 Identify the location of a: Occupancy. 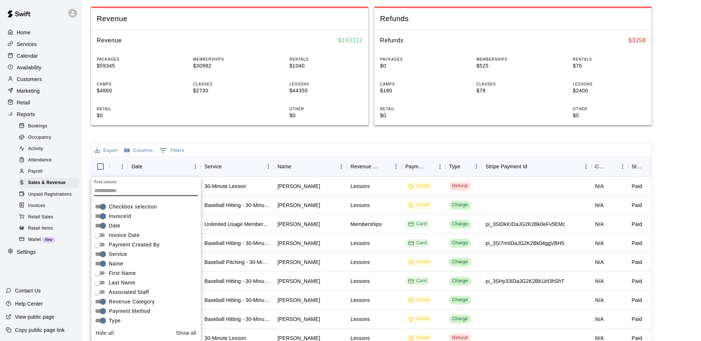
(50, 137).